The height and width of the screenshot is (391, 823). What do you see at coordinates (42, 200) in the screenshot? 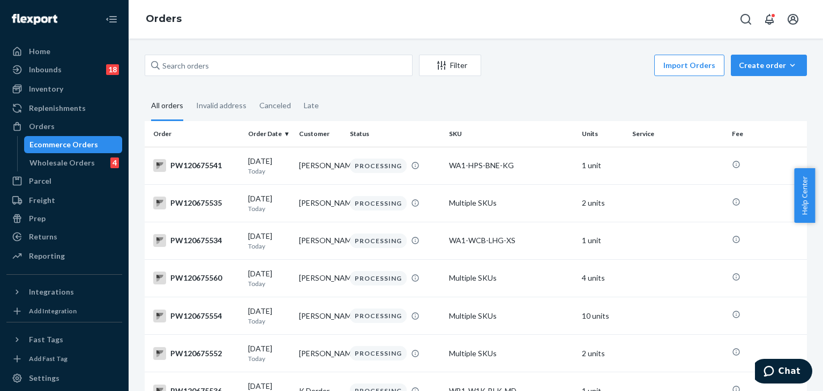
I see `div: Freight` at bounding box center [42, 200].